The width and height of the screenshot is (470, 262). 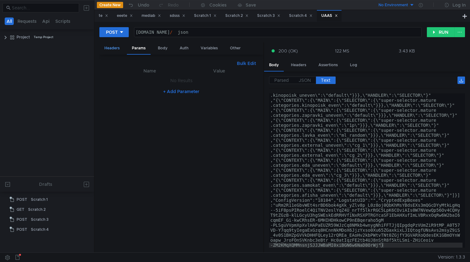 What do you see at coordinates (43, 37) in the screenshot?
I see `div: Temp Project` at bounding box center [43, 37].